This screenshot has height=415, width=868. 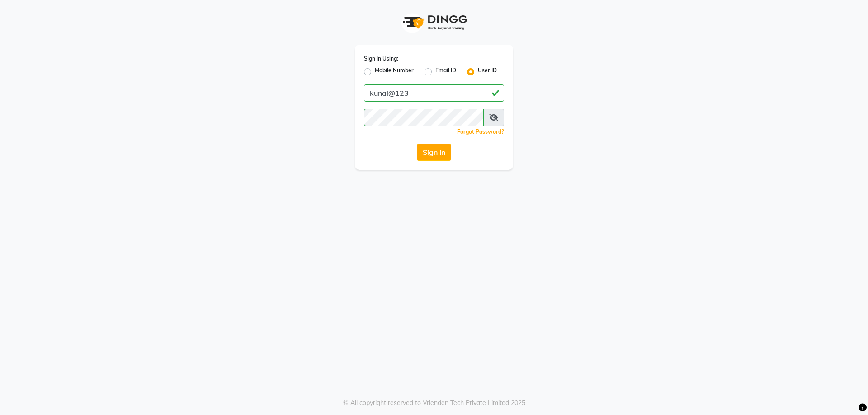 I want to click on img: logo1.svg, so click(x=434, y=22).